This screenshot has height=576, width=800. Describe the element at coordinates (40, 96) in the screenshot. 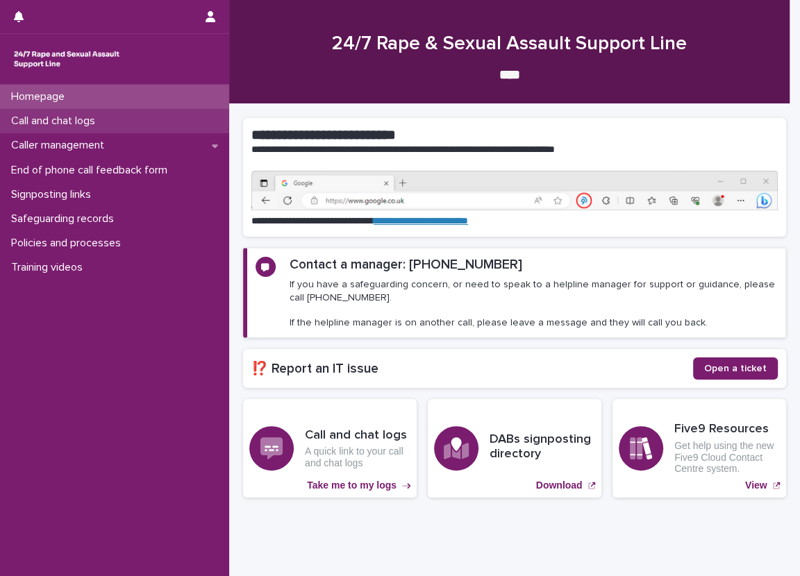

I see `p: Homepage` at that location.